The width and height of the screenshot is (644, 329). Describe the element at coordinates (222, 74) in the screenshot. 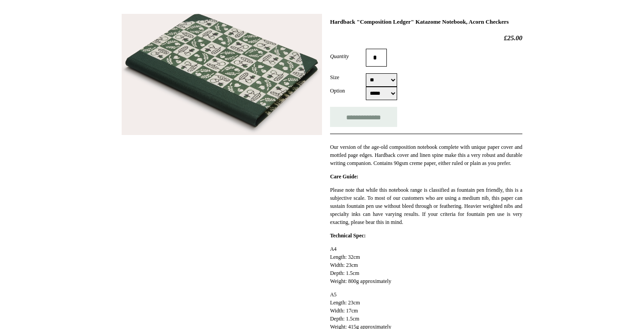

I see `img: Hardback "Composition Ledger" Katazome Notebook, Acorn Checkers` at that location.